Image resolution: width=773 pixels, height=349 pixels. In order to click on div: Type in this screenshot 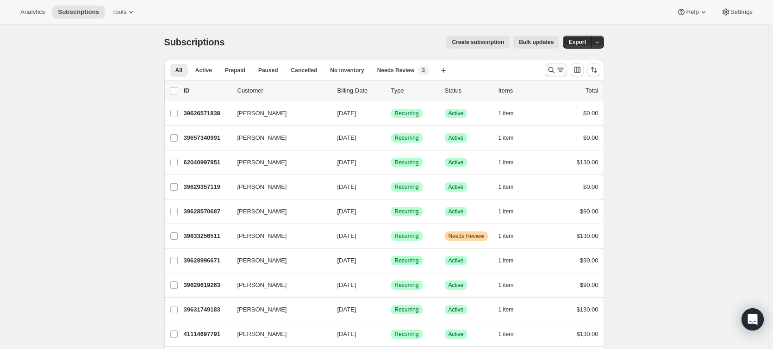, I will do `click(414, 91)`.